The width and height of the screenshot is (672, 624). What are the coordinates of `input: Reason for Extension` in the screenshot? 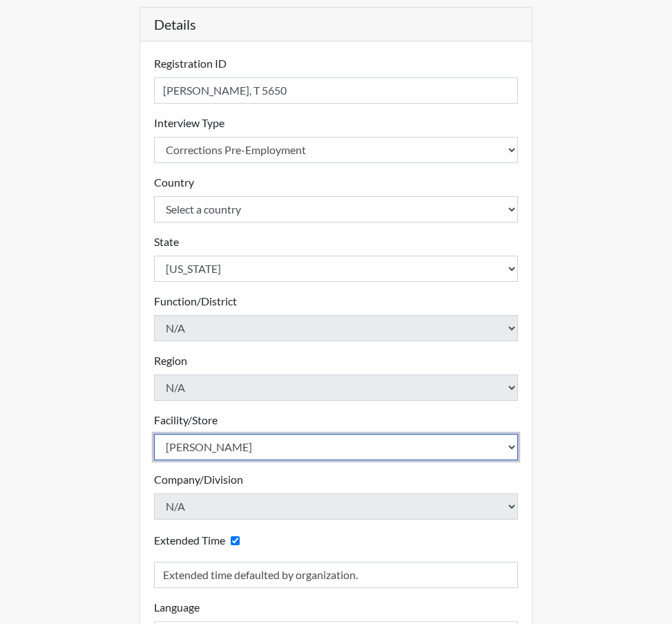 It's located at (336, 575).